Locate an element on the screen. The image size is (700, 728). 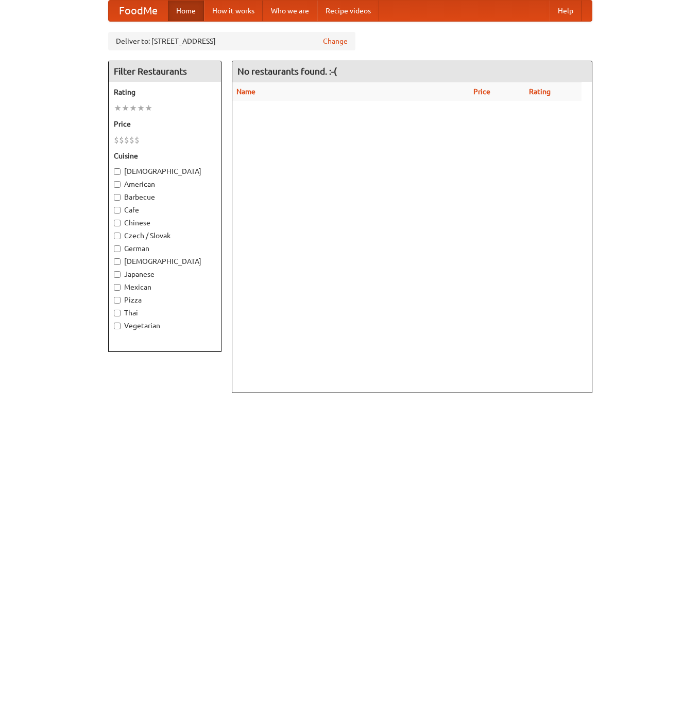
label: Vegetarian is located at coordinates (165, 326).